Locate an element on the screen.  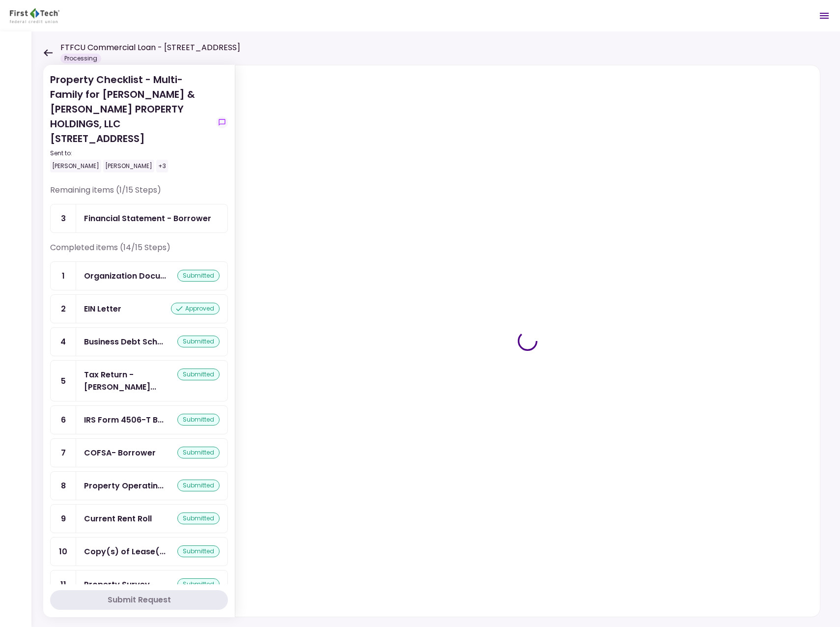
a: 1Organization Documents for Borrowing Entitysubmitted is located at coordinates (139, 275).